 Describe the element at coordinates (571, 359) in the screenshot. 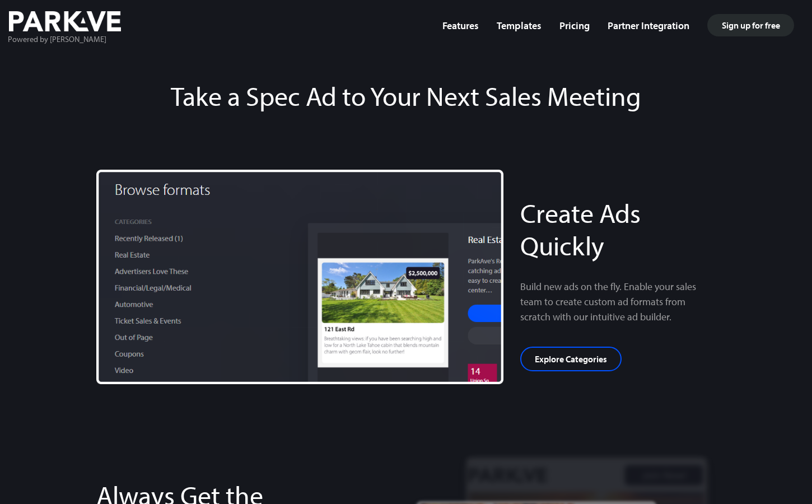

I see `a: Explore Categories` at that location.